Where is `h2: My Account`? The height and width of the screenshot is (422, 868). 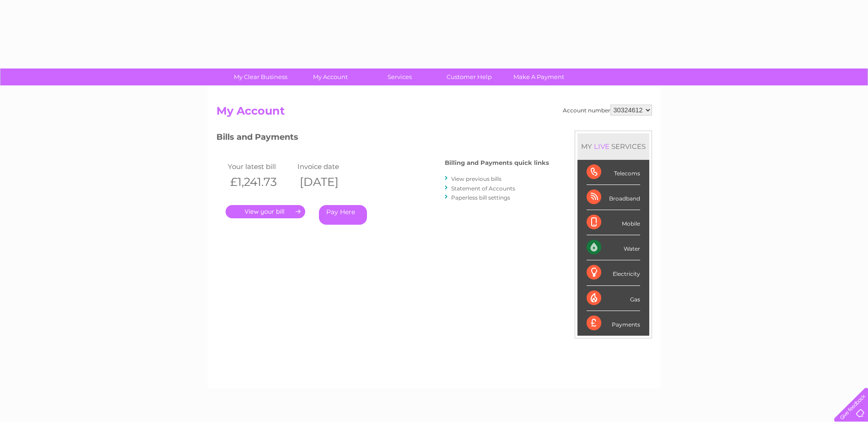
h2: My Account is located at coordinates (434, 114).